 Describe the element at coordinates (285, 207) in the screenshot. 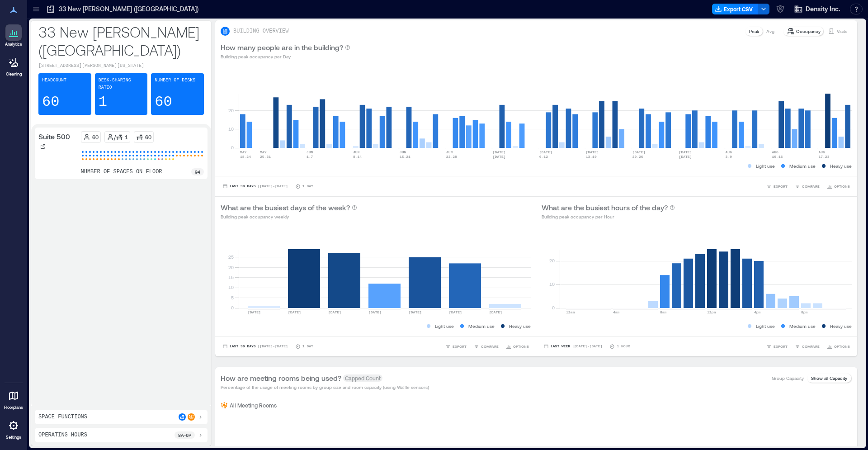

I see `p: What are the busiest days of the week?` at that location.